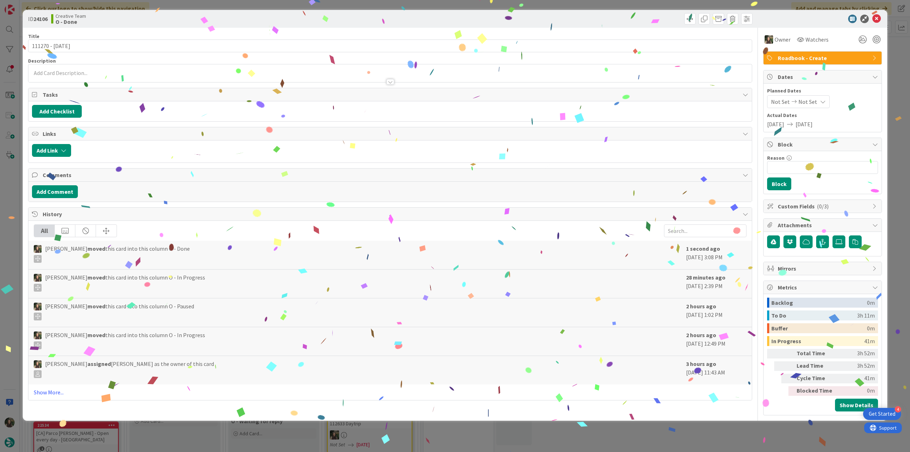 Image resolution: width=910 pixels, height=452 pixels. I want to click on b: 24106, so click(41, 19).